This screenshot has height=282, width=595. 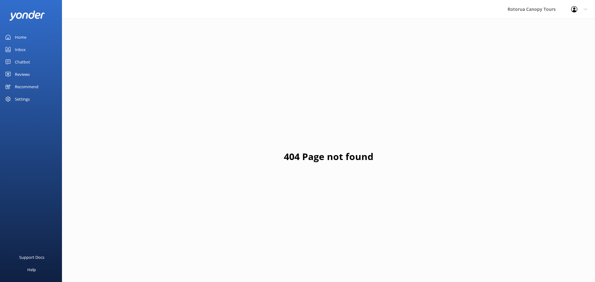 I want to click on div: Recommend, so click(x=27, y=87).